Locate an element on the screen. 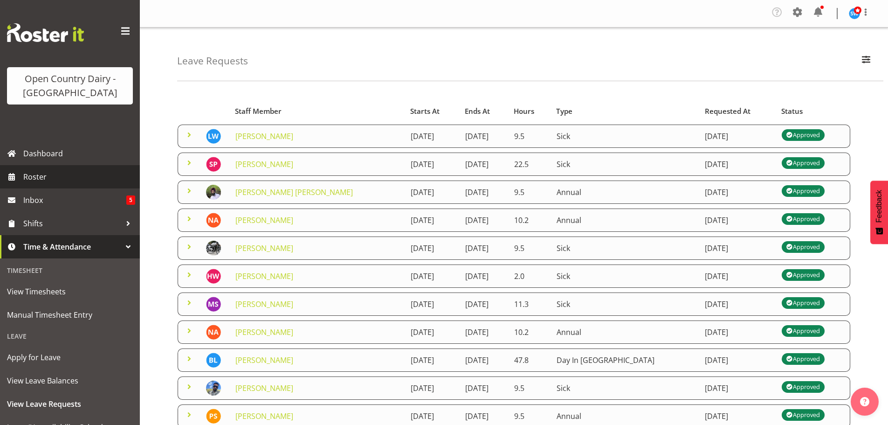 The width and height of the screenshot is (888, 425). div: Starts At is located at coordinates (432, 111).